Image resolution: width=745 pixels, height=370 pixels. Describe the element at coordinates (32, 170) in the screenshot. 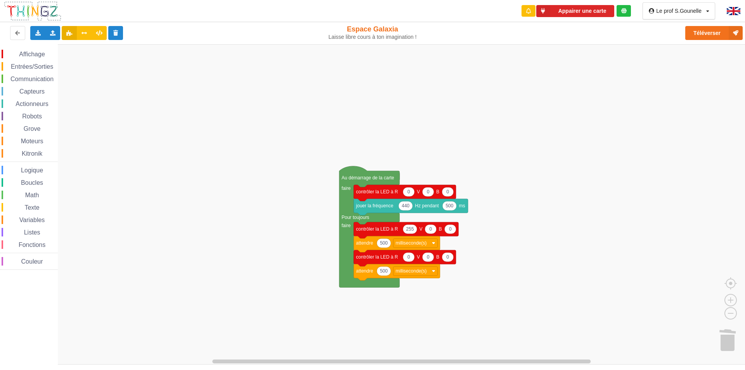

I see `span: Logique` at that location.